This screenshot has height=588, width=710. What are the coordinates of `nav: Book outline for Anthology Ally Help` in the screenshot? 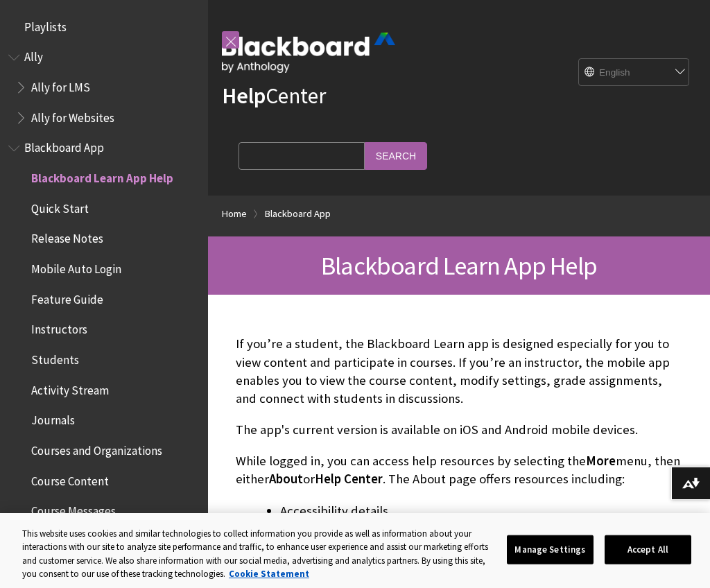 It's located at (104, 87).